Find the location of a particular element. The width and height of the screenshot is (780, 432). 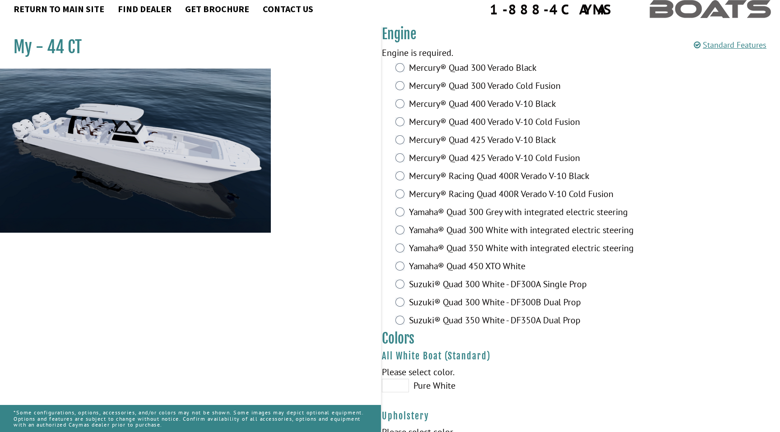

h3: Colors is located at coordinates (581, 339).